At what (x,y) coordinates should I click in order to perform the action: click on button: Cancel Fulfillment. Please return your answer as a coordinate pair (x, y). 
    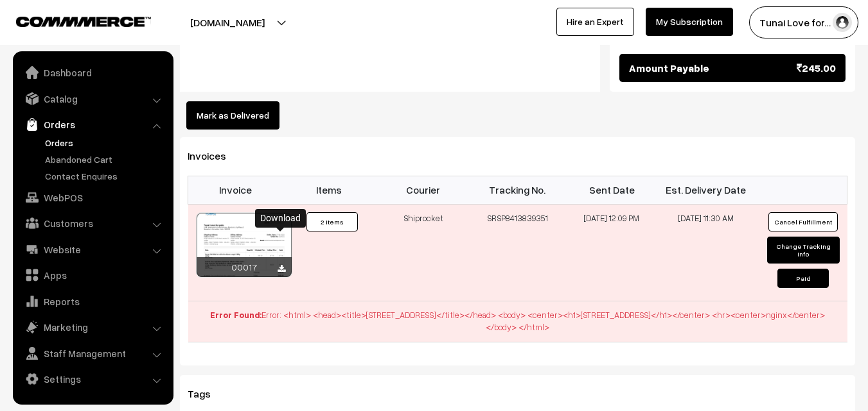
    Looking at the image, I should click on (803, 222).